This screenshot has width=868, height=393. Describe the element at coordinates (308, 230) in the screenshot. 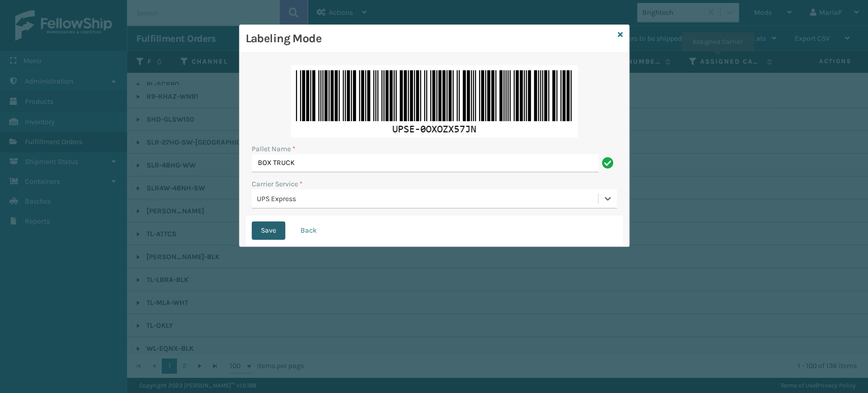

I see `button: Back` at that location.